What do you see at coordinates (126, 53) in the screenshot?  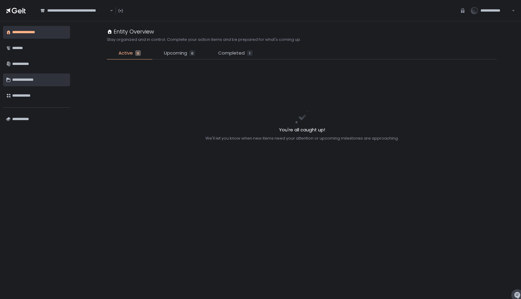 I see `span: Active` at bounding box center [126, 53].